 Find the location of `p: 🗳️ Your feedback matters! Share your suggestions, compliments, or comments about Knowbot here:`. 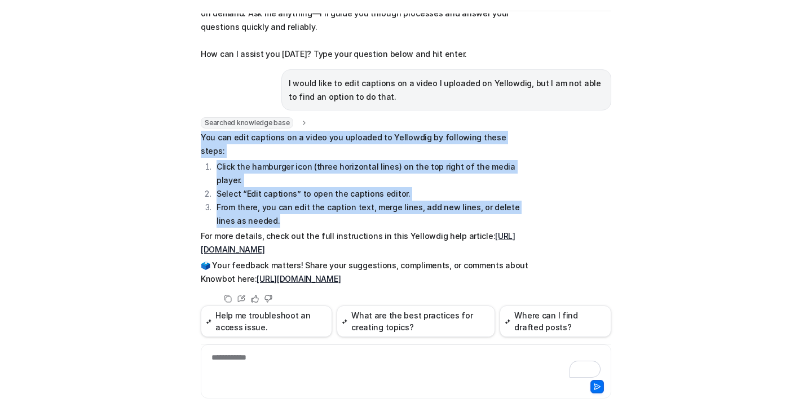

p: 🗳️ Your feedback matters! Share your suggestions, compliments, or comments about Knowbot here: is located at coordinates (365, 272).